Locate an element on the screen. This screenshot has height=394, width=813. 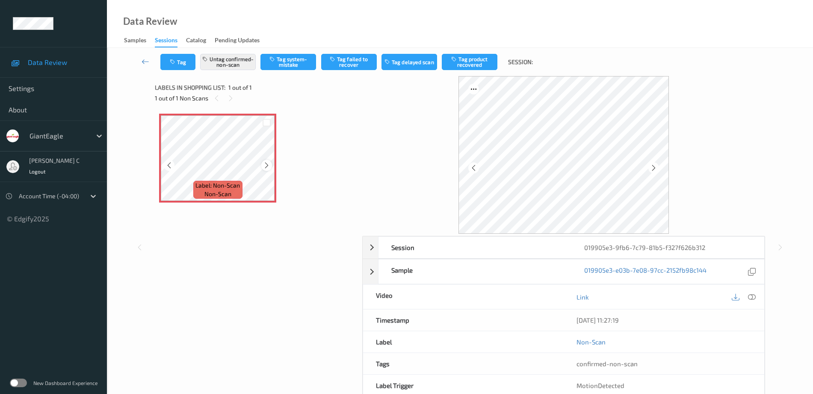
div: Sample019905e3-e03b-7e08-97cc-2152fb98c144 is located at coordinates (563, 271).